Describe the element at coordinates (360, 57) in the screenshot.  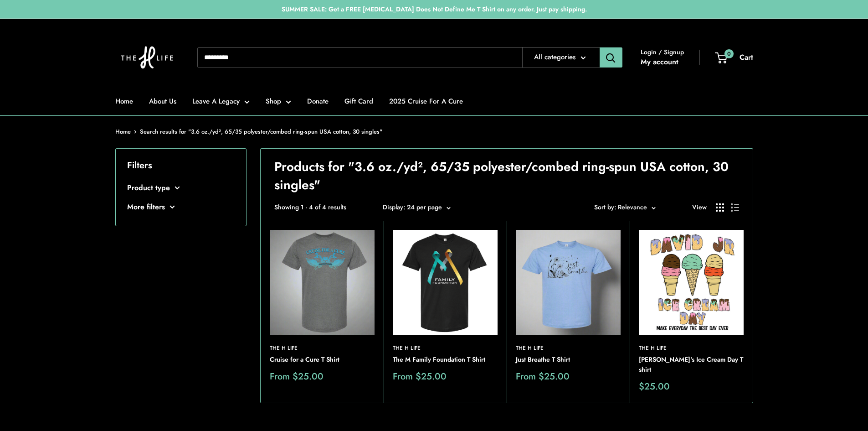
I see `input: Search...` at that location.